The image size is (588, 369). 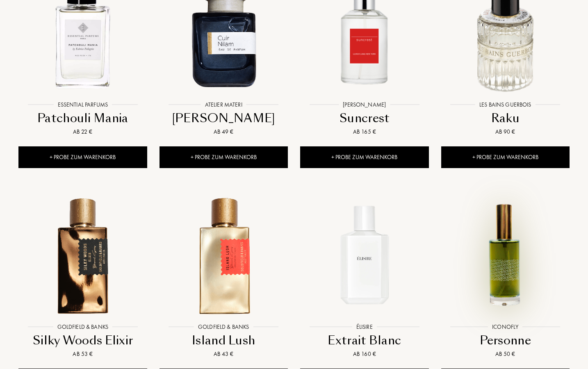 What do you see at coordinates (505, 354) in the screenshot?
I see `div: Ab 50 €` at bounding box center [505, 354].